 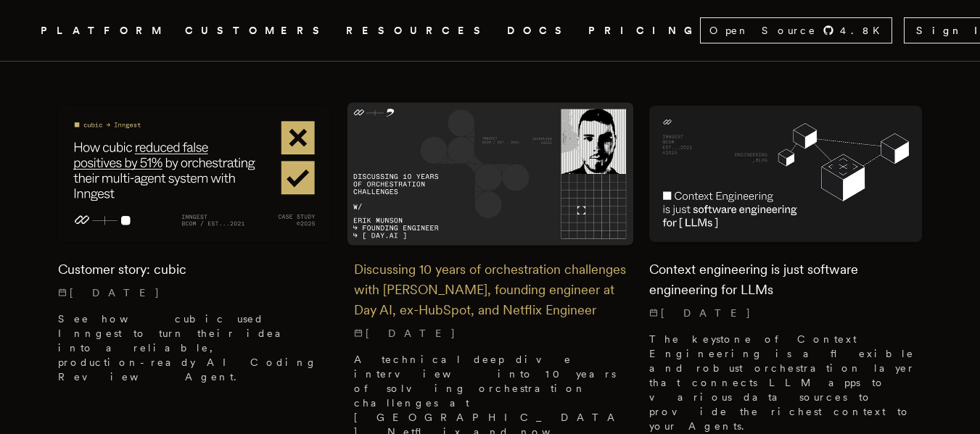 What do you see at coordinates (763, 30) in the screenshot?
I see `span: Open Source` at bounding box center [763, 30].